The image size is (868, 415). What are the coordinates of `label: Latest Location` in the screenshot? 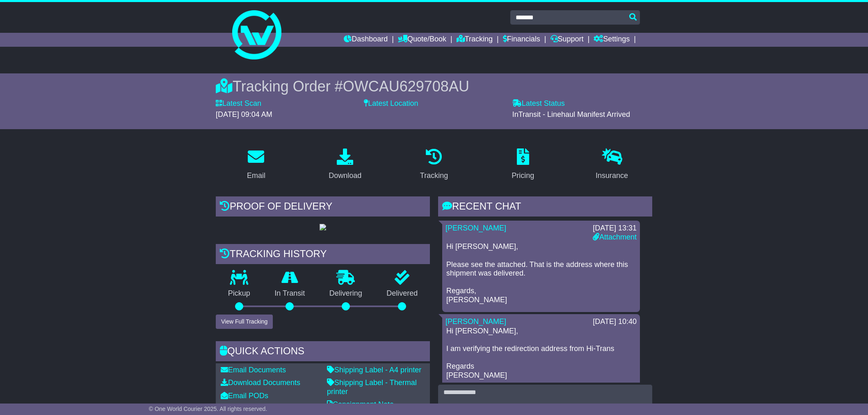 It's located at (391, 103).